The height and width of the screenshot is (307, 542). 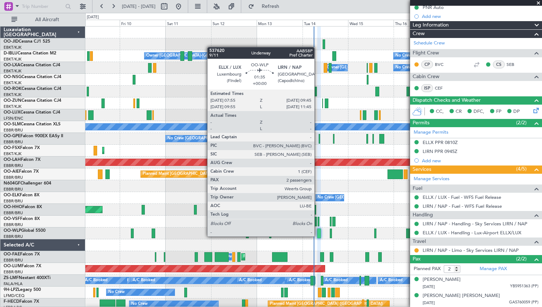 I want to click on a: N604GFChallenger 604, so click(x=27, y=183).